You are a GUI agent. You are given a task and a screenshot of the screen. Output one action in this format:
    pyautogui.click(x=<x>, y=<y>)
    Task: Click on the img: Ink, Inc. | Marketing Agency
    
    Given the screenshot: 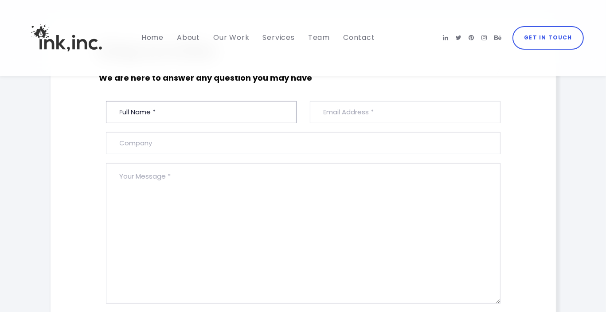 What is the action you would take?
    pyautogui.click(x=67, y=38)
    